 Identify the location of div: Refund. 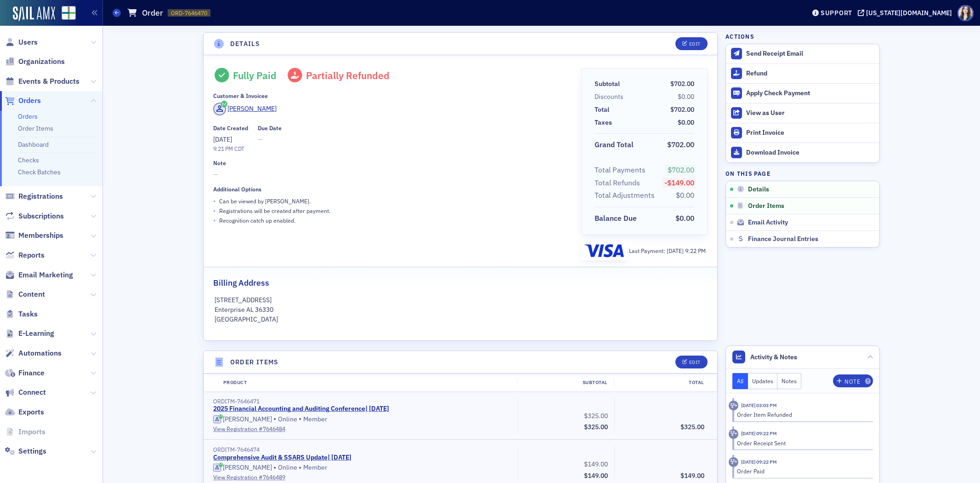
(810, 74).